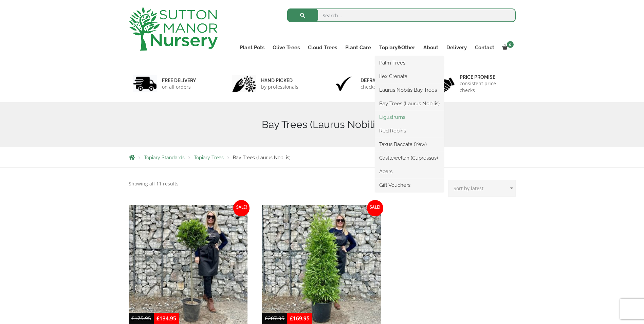 This screenshot has width=644, height=324. Describe the element at coordinates (358, 48) in the screenshot. I see `a: Plant Care` at that location.